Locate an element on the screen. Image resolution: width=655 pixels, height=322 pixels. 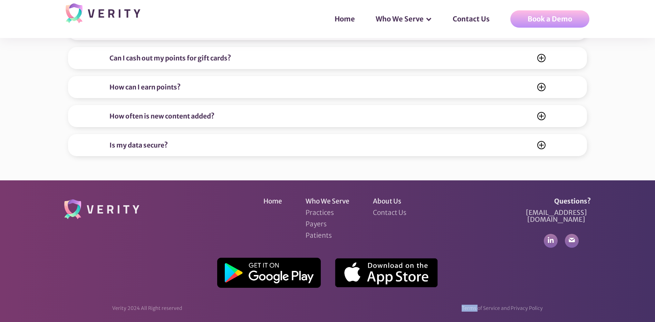
a: Practices is located at coordinates (320, 212).